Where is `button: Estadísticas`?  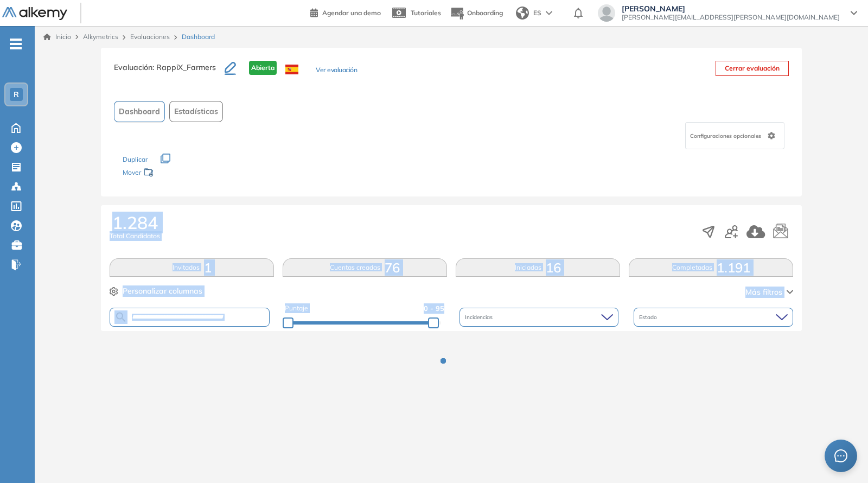 button: Estadísticas is located at coordinates (196, 111).